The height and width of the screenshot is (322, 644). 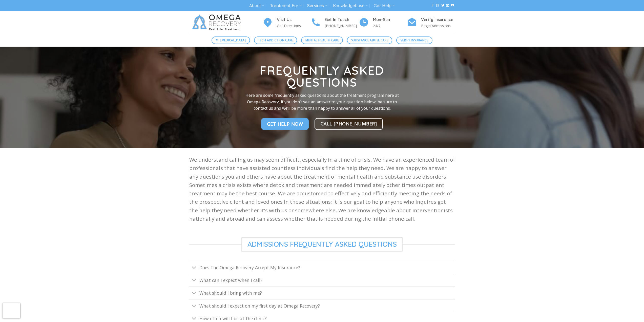 What do you see at coordinates (448, 5) in the screenshot?
I see `a: Send us an email` at bounding box center [448, 5].